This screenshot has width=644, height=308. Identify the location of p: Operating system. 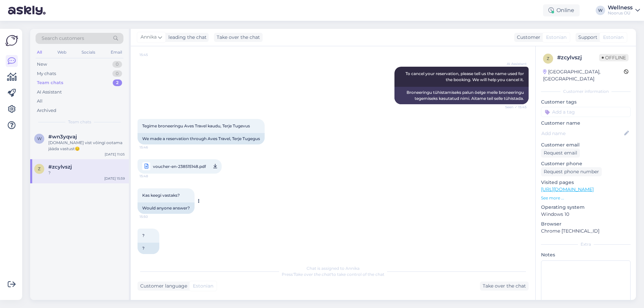
(586, 207).